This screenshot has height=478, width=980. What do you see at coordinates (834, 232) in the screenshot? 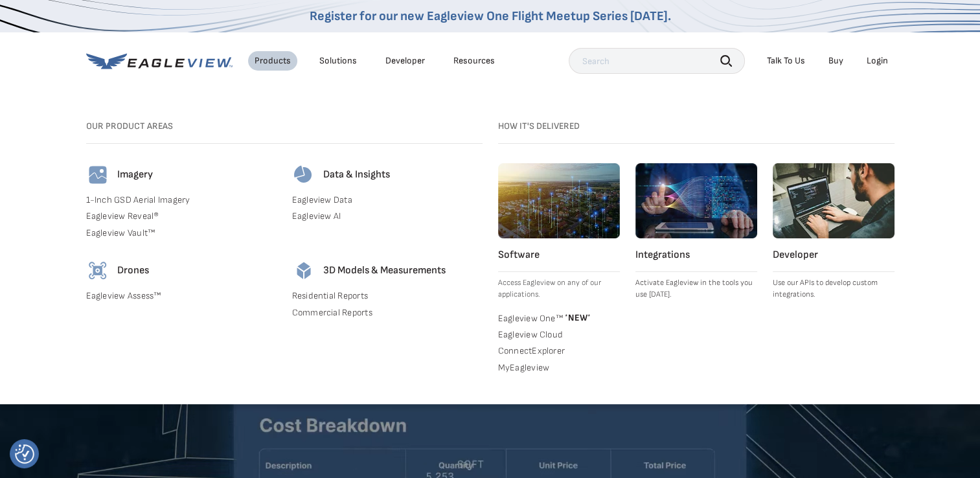
I see `a: Developer Use our APIs to develop custom integrations.` at bounding box center [834, 232].